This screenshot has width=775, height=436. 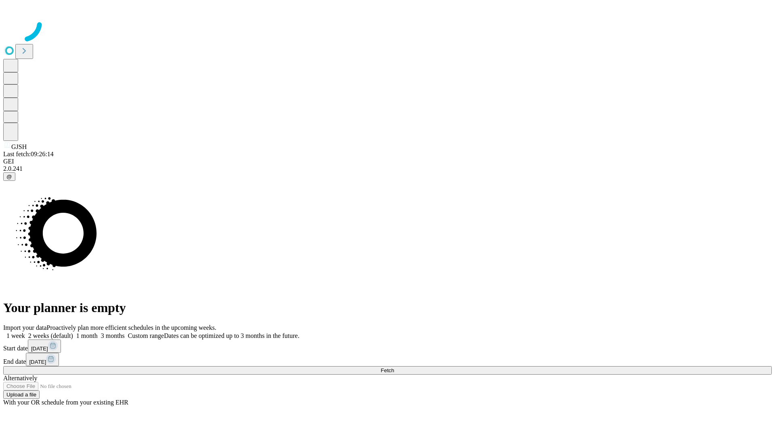 I want to click on span: Custom range, so click(x=146, y=335).